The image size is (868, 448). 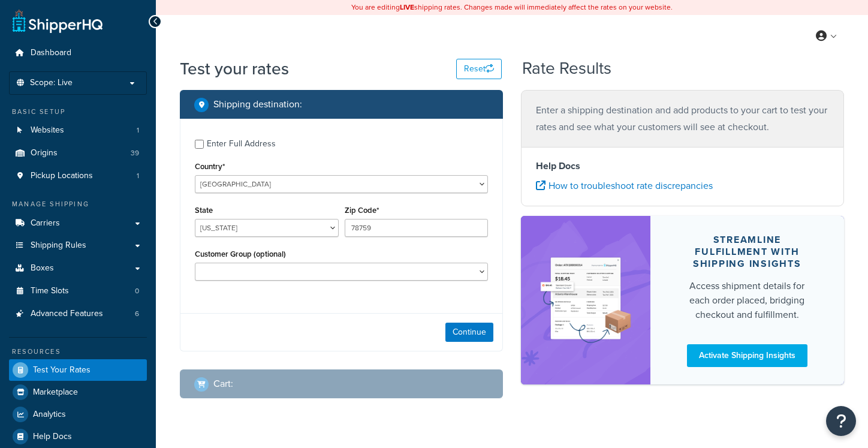 I want to click on a: Marketplace, so click(x=78, y=392).